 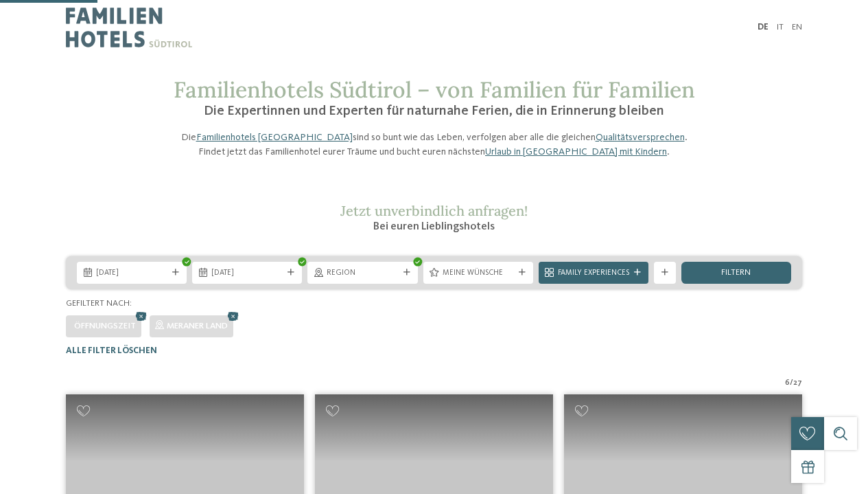 What do you see at coordinates (435, 90) in the screenshot?
I see `span: Familienhotels Südtirol – von Familien für Familien` at bounding box center [435, 90].